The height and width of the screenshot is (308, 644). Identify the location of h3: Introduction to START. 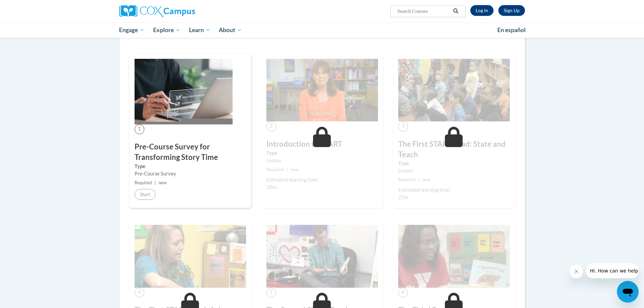
(322, 144).